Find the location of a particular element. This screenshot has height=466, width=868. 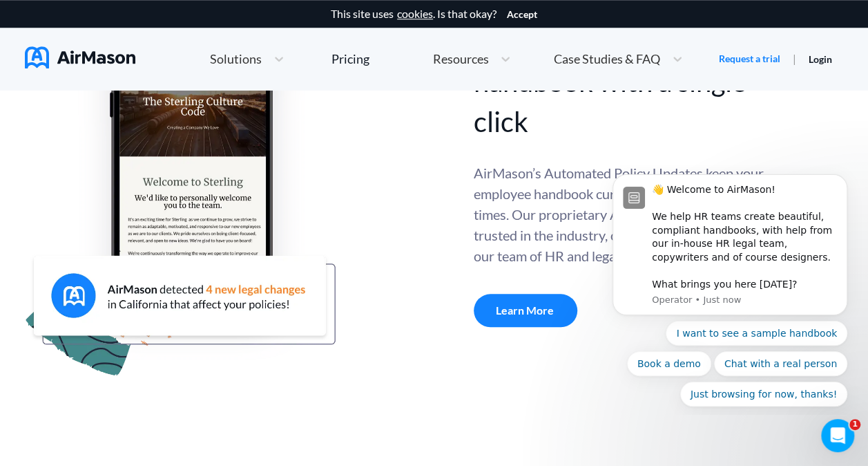

a: Learn More is located at coordinates (525, 310).